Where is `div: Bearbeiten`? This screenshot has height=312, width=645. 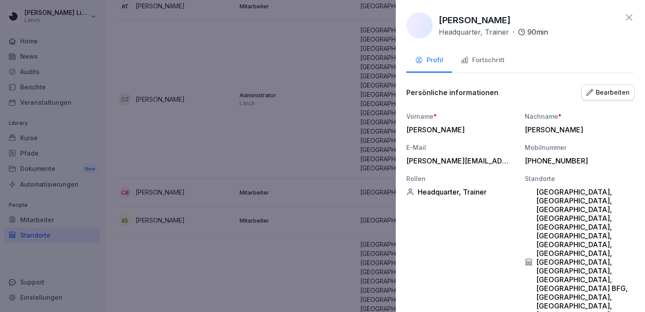 div: Bearbeiten is located at coordinates (608, 93).